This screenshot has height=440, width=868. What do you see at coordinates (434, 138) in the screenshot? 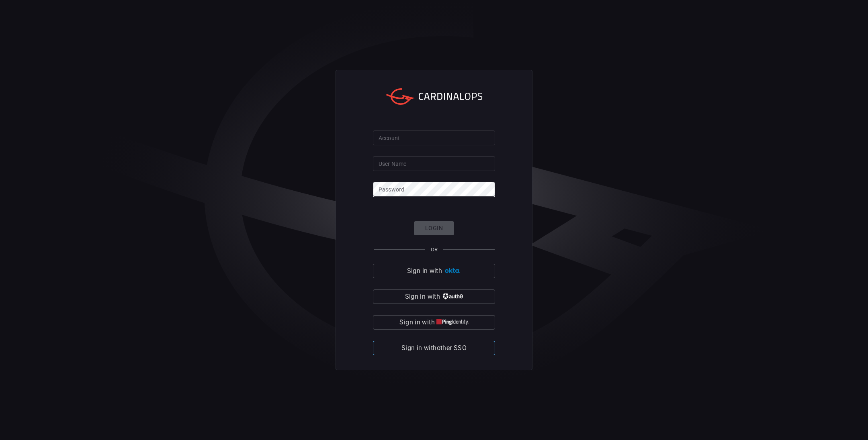
I see `input: Type your account` at bounding box center [434, 138].